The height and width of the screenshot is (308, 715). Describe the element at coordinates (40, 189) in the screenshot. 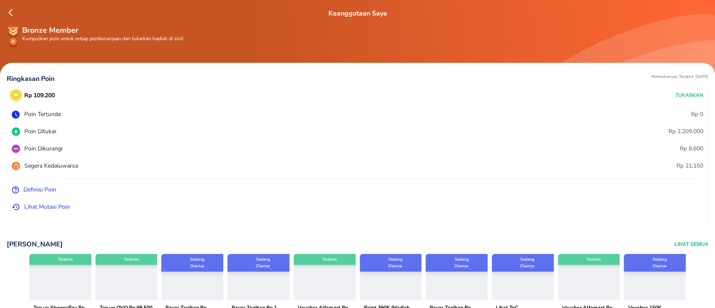

I see `p: Definisi Poin` at that location.